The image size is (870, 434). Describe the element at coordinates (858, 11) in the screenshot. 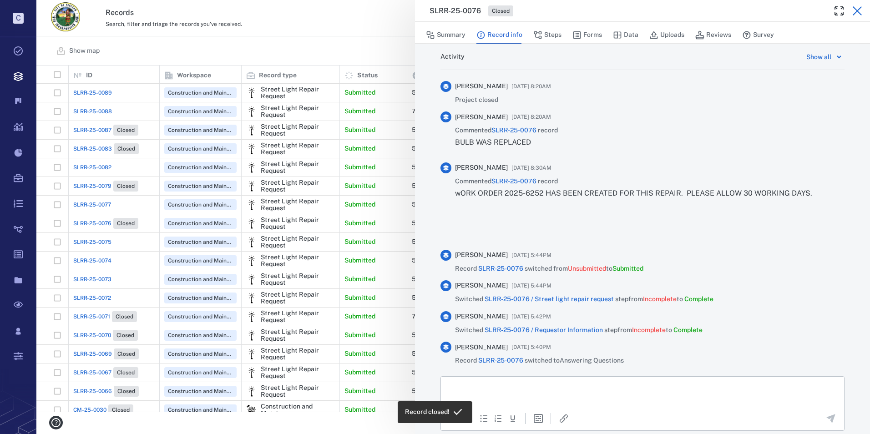

I see `button: Close` at that location.